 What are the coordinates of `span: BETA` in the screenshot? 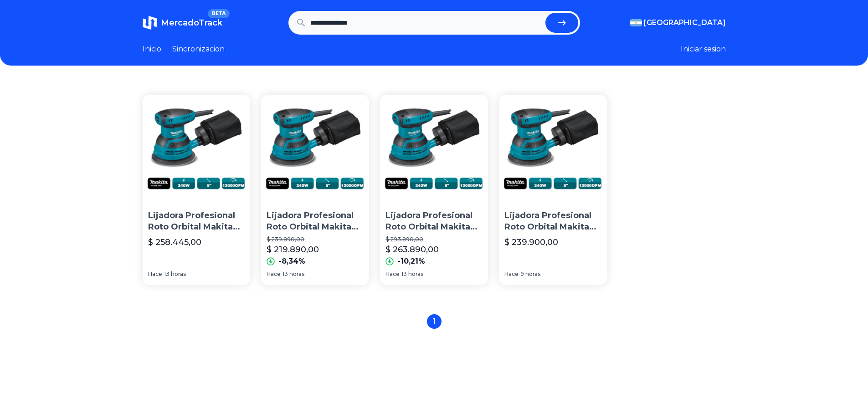 It's located at (218, 14).